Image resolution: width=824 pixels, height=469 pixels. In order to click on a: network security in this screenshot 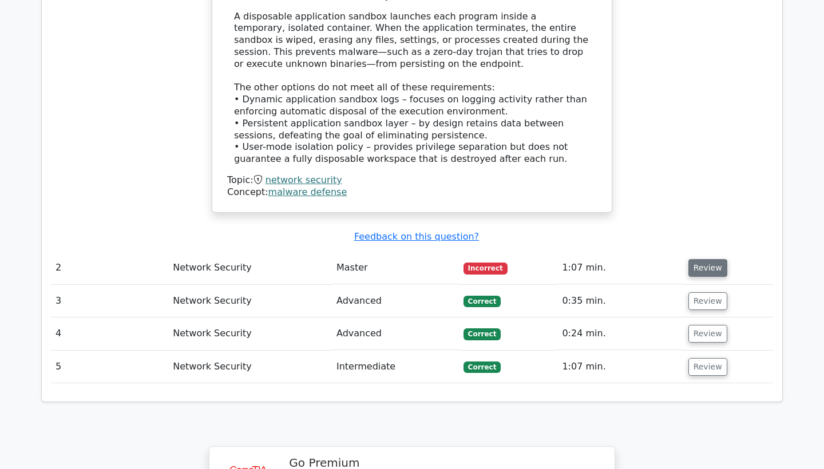, I will do `click(304, 180)`.